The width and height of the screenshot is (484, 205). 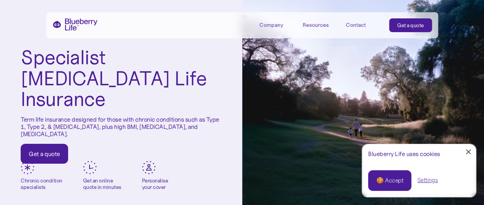 I want to click on div: Settings, so click(x=428, y=180).